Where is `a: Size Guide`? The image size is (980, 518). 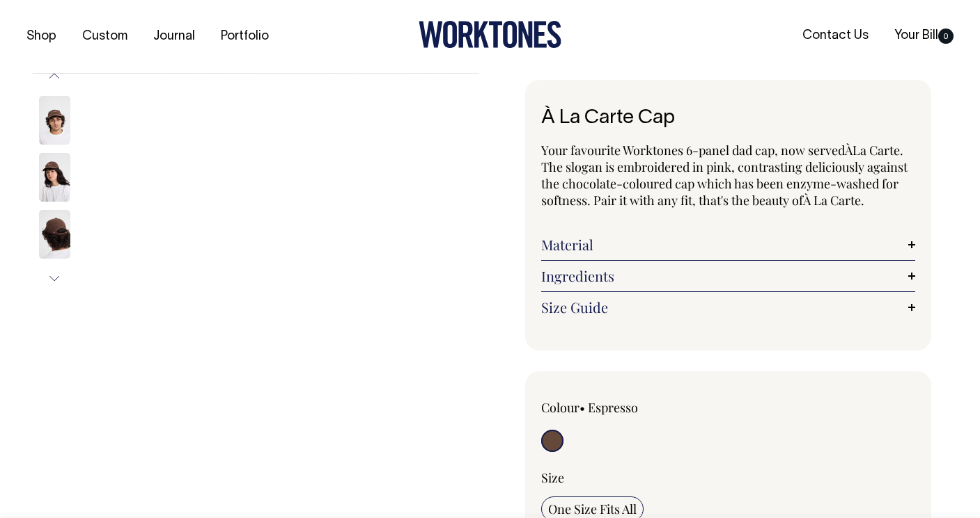
a: Size Guide is located at coordinates (728, 307).